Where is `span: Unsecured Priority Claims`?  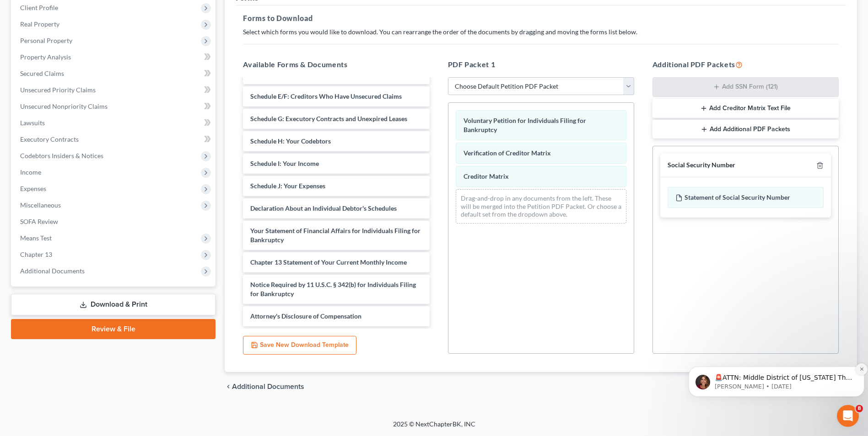 span: Unsecured Priority Claims is located at coordinates (57, 90).